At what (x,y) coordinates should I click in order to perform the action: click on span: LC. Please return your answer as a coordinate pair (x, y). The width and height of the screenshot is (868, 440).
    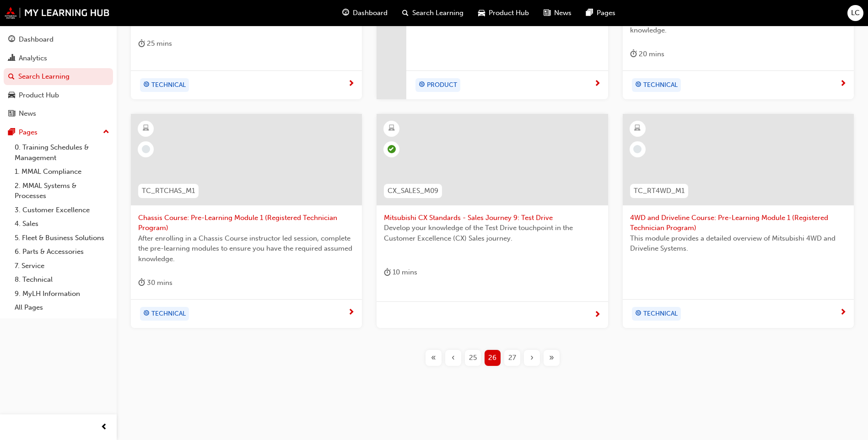
    Looking at the image, I should click on (855, 13).